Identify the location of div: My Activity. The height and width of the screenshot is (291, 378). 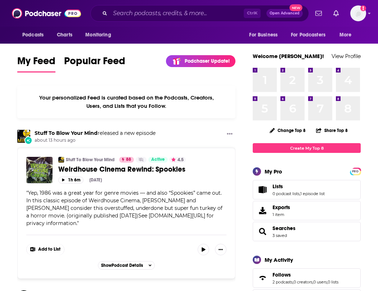
(279, 259).